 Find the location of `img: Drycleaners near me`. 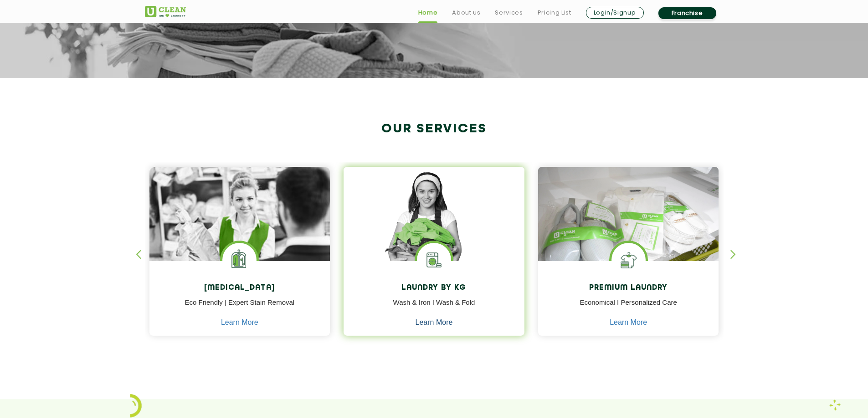

img: Drycleaners near me is located at coordinates (240, 240).